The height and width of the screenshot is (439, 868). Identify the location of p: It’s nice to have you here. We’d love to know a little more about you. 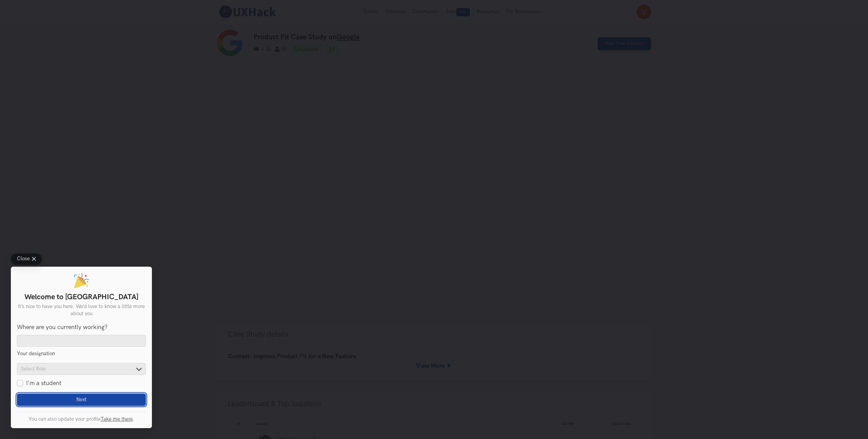
(82, 310).